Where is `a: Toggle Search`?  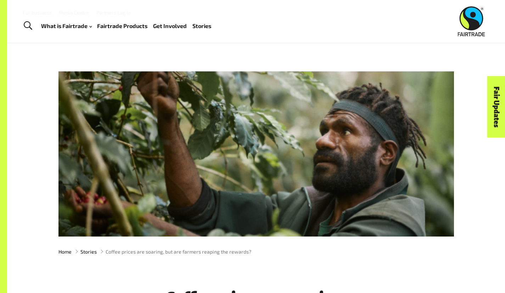
a: Toggle Search is located at coordinates (28, 26).